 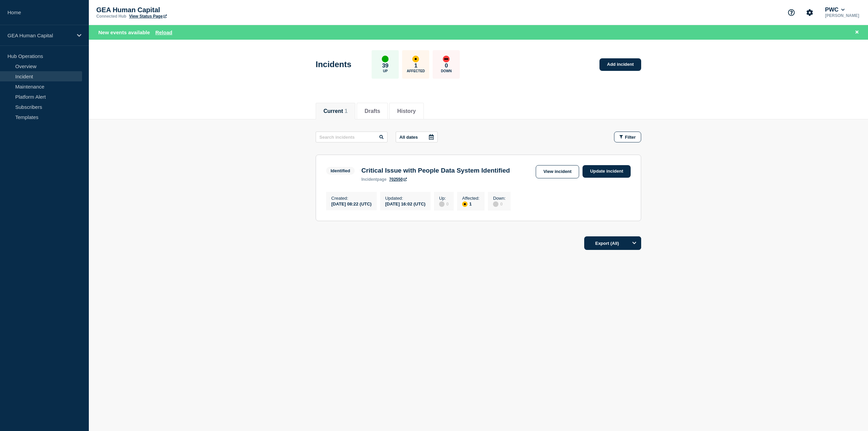 What do you see at coordinates (333, 64) in the screenshot?
I see `h1: Incidents` at bounding box center [333, 64].